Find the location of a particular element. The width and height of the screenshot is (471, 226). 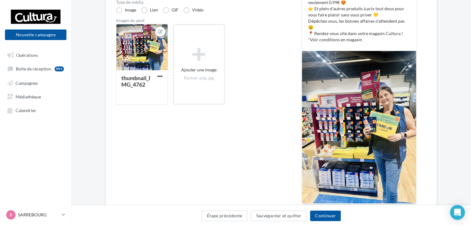

div: Open Intercom Messenger is located at coordinates (457, 212).